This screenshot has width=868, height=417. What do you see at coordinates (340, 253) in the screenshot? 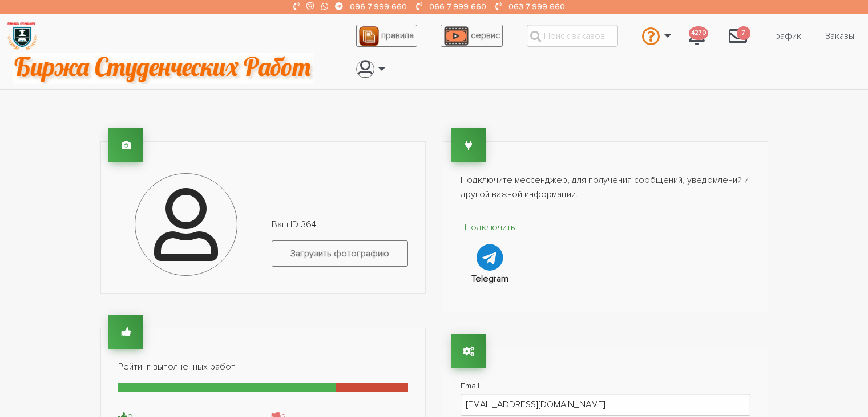
I see `label: Загрузить фотографию` at bounding box center [340, 253].